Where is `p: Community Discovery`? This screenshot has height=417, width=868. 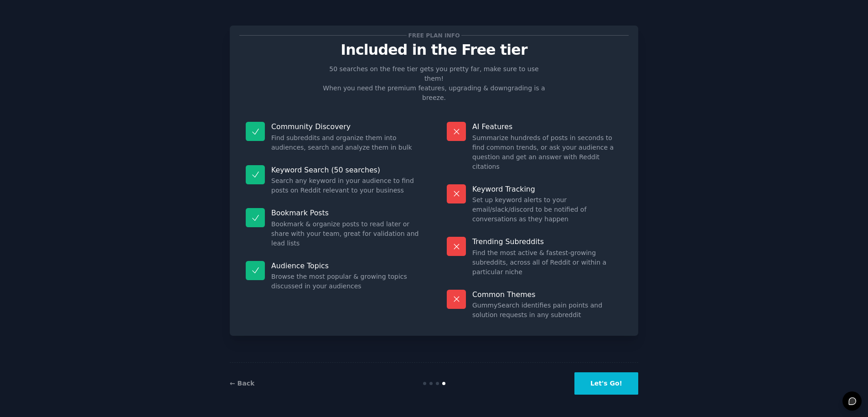 p: Community Discovery is located at coordinates (346, 126).